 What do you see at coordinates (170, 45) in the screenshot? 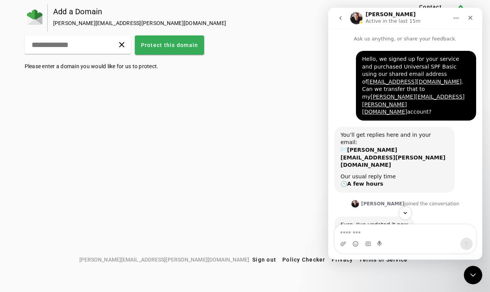
I see `span: Protect this domain` at bounding box center [170, 45].